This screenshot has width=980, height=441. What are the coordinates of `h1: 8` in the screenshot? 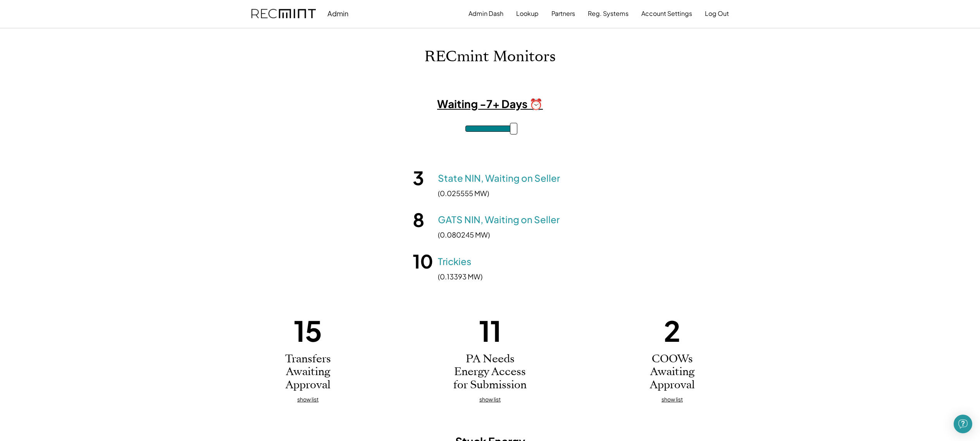 It's located at (423, 219).